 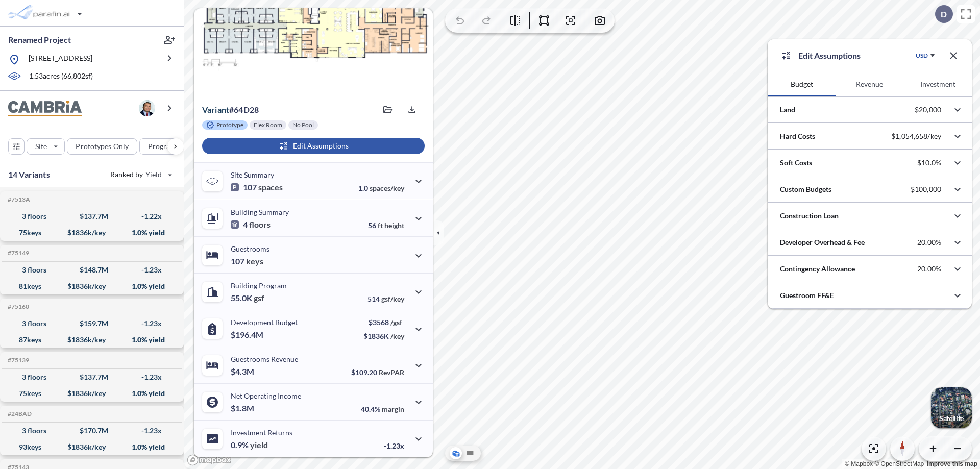 I want to click on span: gsf/key, so click(x=393, y=298).